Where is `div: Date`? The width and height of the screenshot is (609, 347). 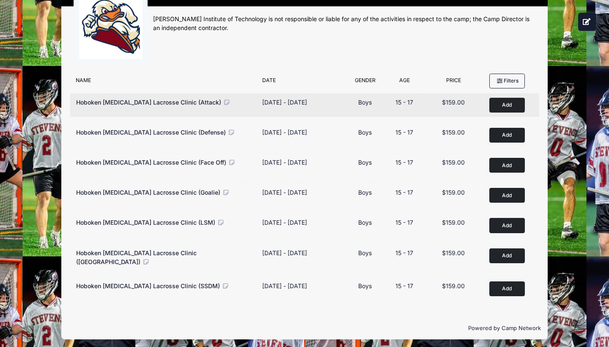 div: Date is located at coordinates (302, 82).